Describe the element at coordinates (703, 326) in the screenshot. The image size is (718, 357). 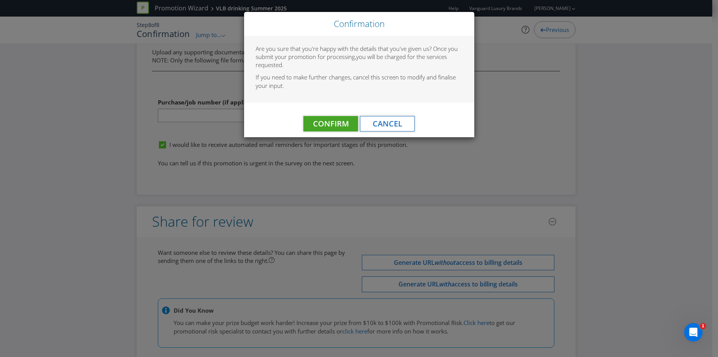
I see `span: 1` at that location.